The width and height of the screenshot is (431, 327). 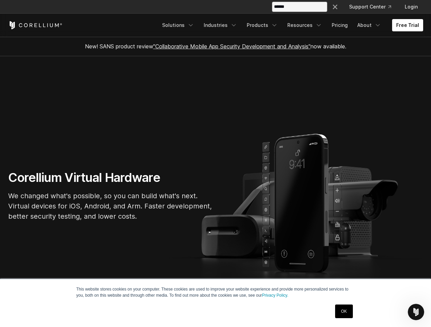 I want to click on a: OK, so click(x=343, y=312).